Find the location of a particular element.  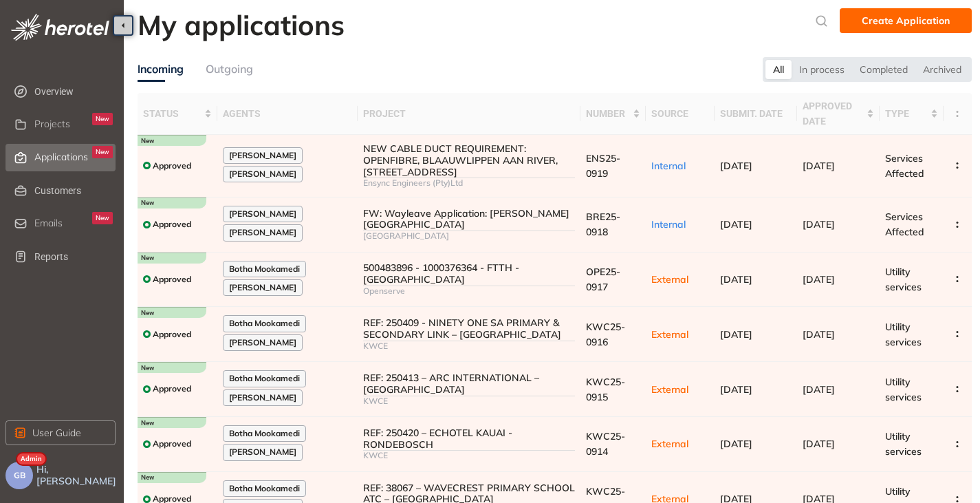

span: Reports is located at coordinates (74, 257).